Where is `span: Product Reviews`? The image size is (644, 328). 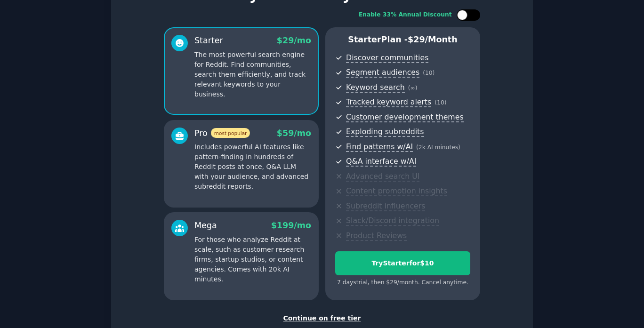 span: Product Reviews is located at coordinates (376, 236).